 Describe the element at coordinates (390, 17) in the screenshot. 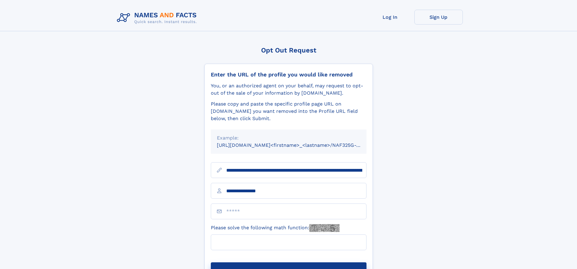

I see `a: Log In` at that location.